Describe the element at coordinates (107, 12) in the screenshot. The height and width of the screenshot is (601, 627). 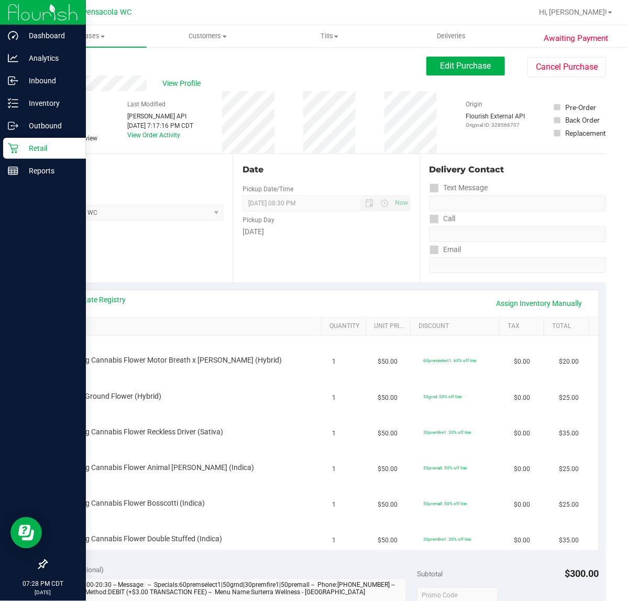
I see `span: Pensacola WC` at that location.